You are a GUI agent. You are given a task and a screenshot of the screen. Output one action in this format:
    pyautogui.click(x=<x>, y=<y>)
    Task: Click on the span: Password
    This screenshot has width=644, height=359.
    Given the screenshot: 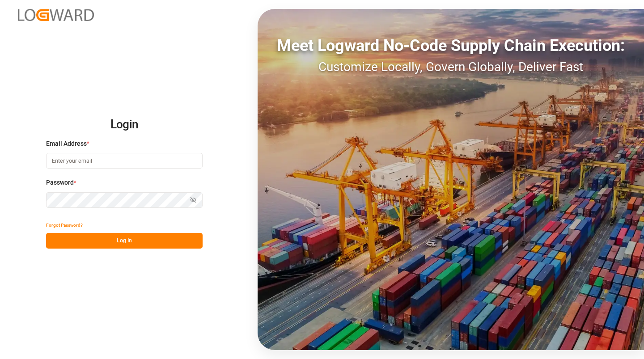 What is the action you would take?
    pyautogui.click(x=60, y=182)
    